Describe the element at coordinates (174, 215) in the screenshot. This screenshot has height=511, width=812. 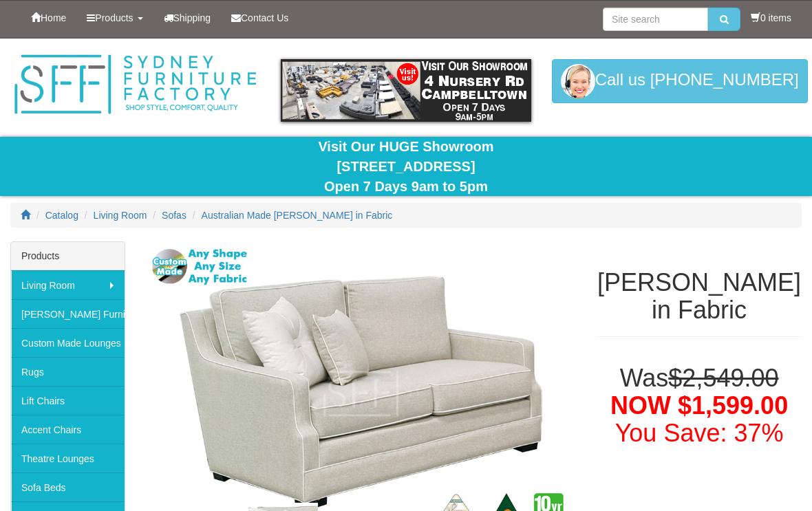
I see `a: Sofas` at that location.